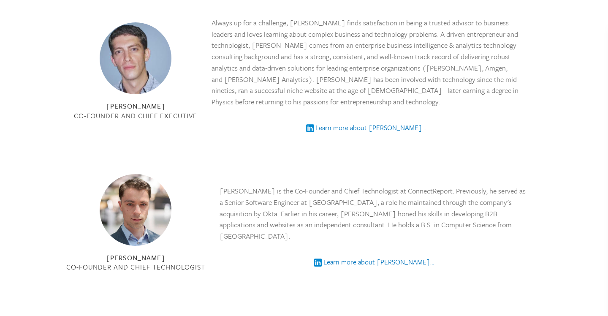 This screenshot has width=608, height=316. I want to click on h4: Co-Founder and Chief Technologist, so click(136, 267).